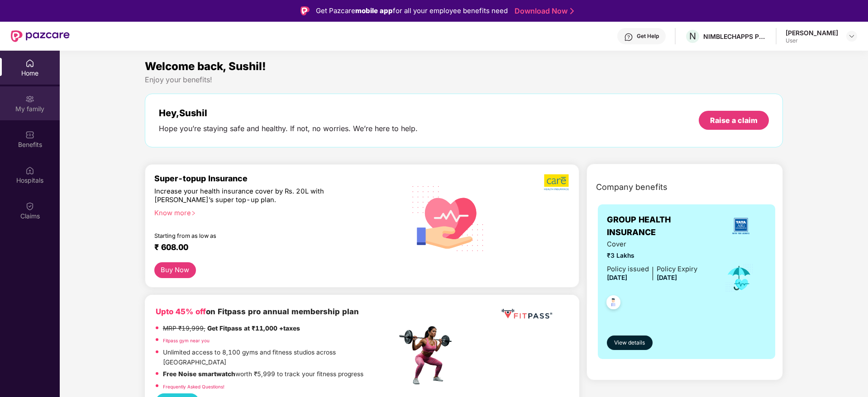 The height and width of the screenshot is (397, 868). I want to click on img: svg+xml;base64,PHN2ZyBpZD0iRHJvcGRvd24tMzJ4MzIiIHhtbG5zPSJodHRwOi8vd3d3LnczLm9yZy8yMDAwL3N2ZyIgd2..., so click(852, 36).